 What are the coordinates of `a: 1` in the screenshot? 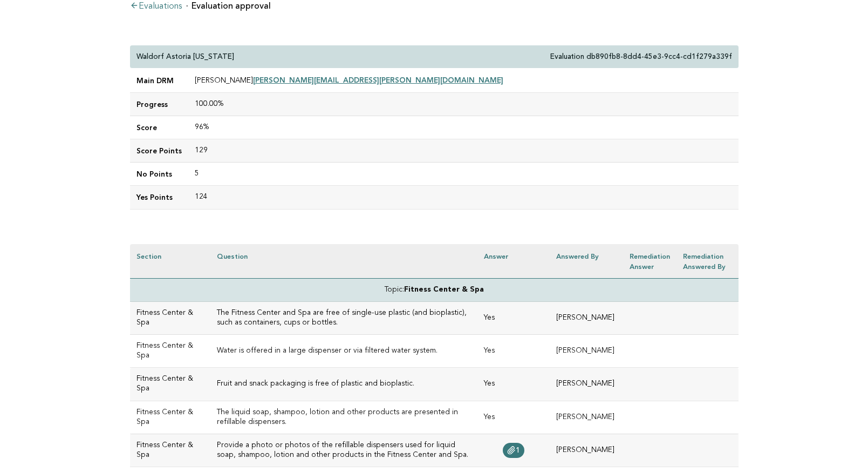 It's located at (513, 450).